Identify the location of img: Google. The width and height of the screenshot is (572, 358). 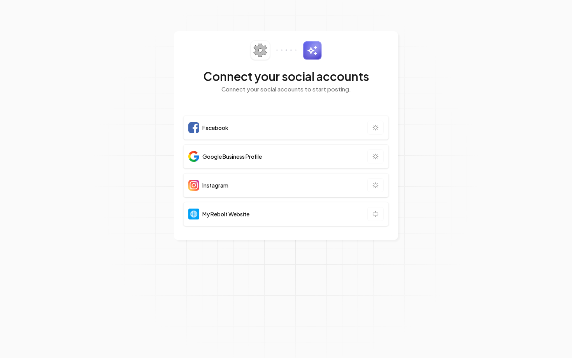
(194, 156).